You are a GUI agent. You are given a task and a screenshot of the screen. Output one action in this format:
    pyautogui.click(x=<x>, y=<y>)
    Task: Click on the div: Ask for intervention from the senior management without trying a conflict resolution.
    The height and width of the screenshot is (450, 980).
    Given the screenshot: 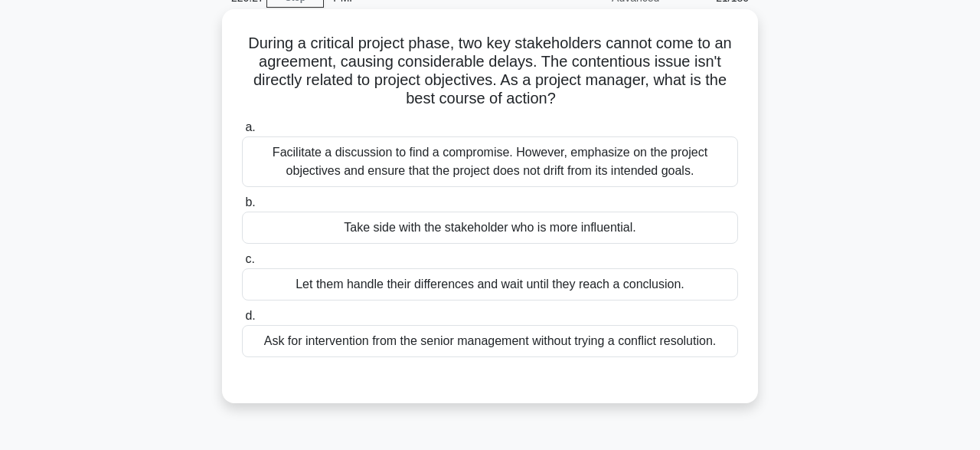 What is the action you would take?
    pyautogui.click(x=490, y=341)
    